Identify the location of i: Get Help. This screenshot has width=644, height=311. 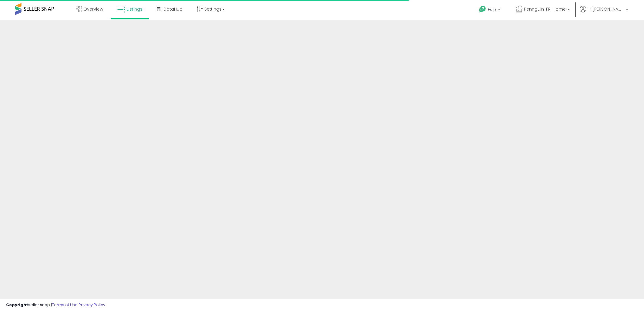
(482, 9).